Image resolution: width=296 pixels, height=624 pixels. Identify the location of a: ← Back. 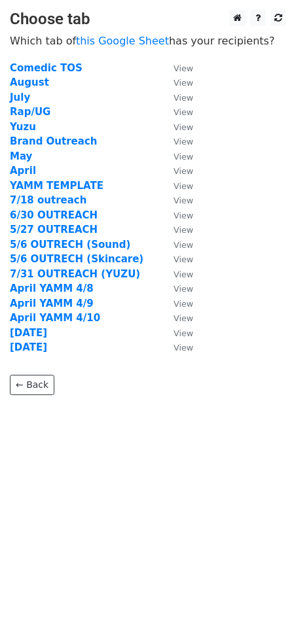
(32, 385).